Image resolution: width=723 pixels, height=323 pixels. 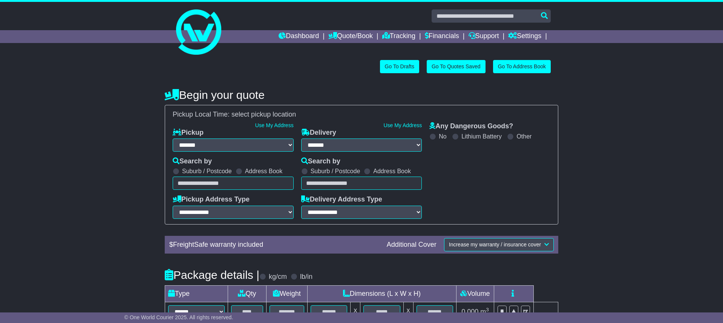 I want to click on span: m, so click(x=484, y=311).